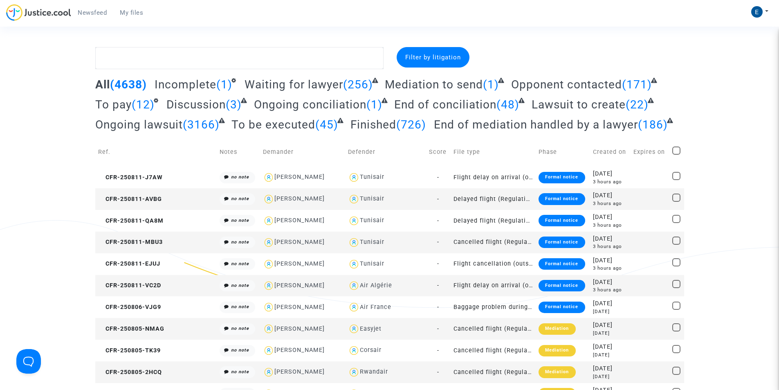 Image resolution: width=779 pixels, height=390 pixels. Describe the element at coordinates (493, 307) in the screenshot. I see `td: Baggage problem during a flight` at that location.